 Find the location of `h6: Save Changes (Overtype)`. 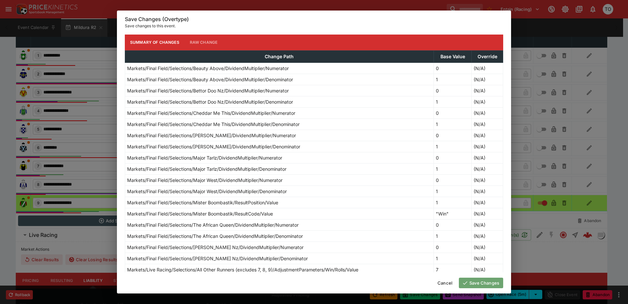

h6: Save Changes (Overtype) is located at coordinates (314, 19).